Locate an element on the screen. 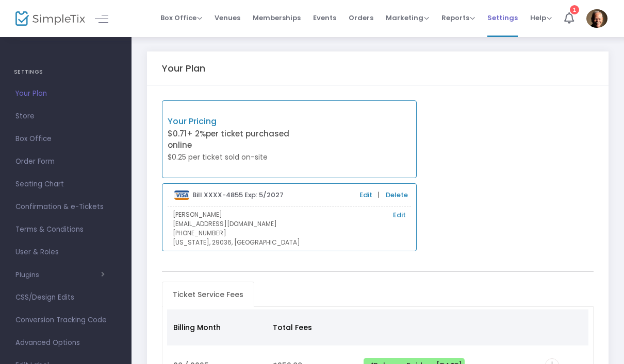 Image resolution: width=624 pixels, height=364 pixels. span: Your Plan is located at coordinates (65, 94).